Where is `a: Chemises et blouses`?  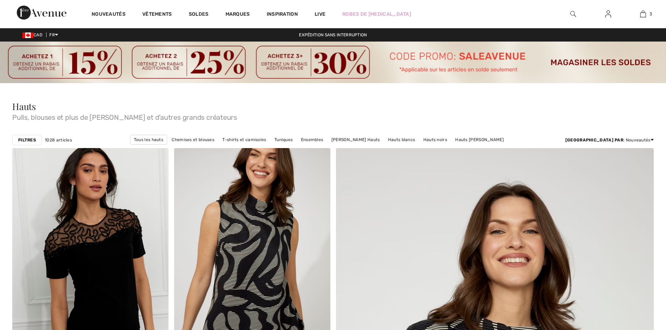
a: Chemises et blouses is located at coordinates (193, 140).